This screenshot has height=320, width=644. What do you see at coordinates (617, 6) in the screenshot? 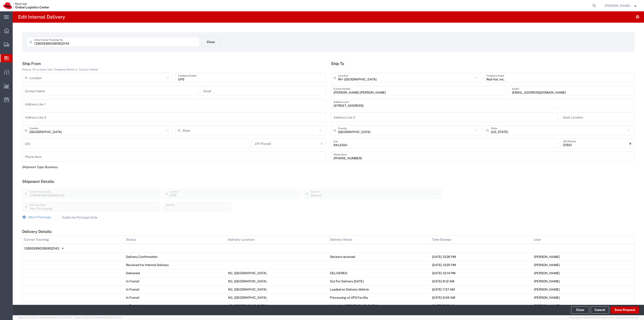
I see `span: Jason Alexander` at bounding box center [617, 6].